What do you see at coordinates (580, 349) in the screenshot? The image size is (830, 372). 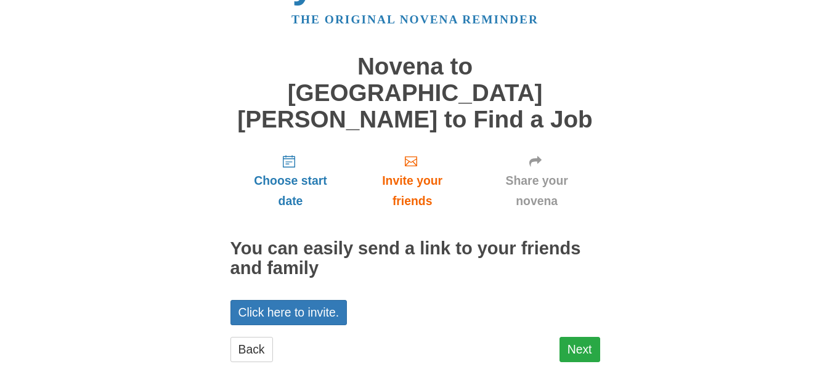 I see `a: Next` at bounding box center [580, 349].